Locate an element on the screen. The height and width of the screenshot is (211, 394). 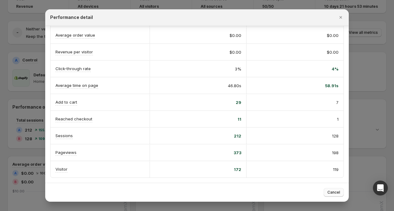
span: 1 is located at coordinates (338, 119).